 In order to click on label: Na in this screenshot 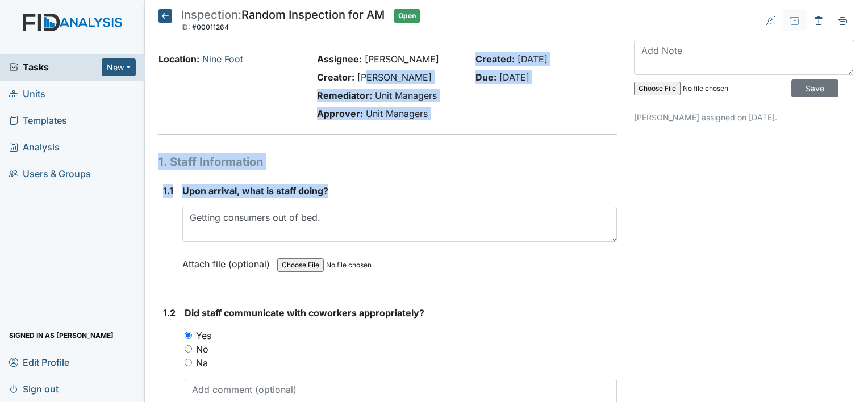, I will do `click(202, 364)`.